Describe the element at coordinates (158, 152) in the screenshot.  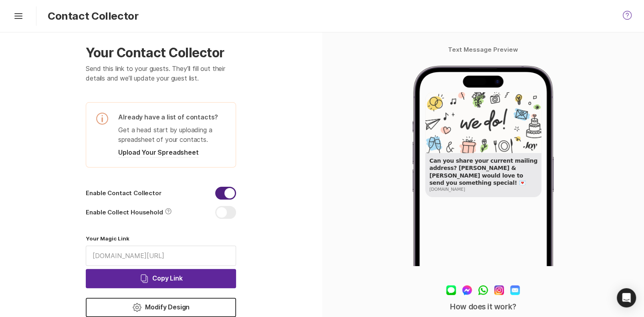
I see `div: Upload Your Spreadsheet` at that location.